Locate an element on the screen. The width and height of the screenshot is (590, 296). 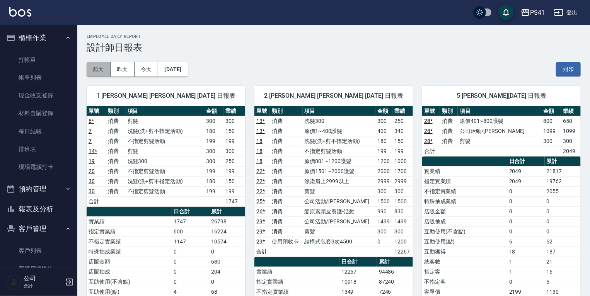
th: 單號 is located at coordinates (96, 111).